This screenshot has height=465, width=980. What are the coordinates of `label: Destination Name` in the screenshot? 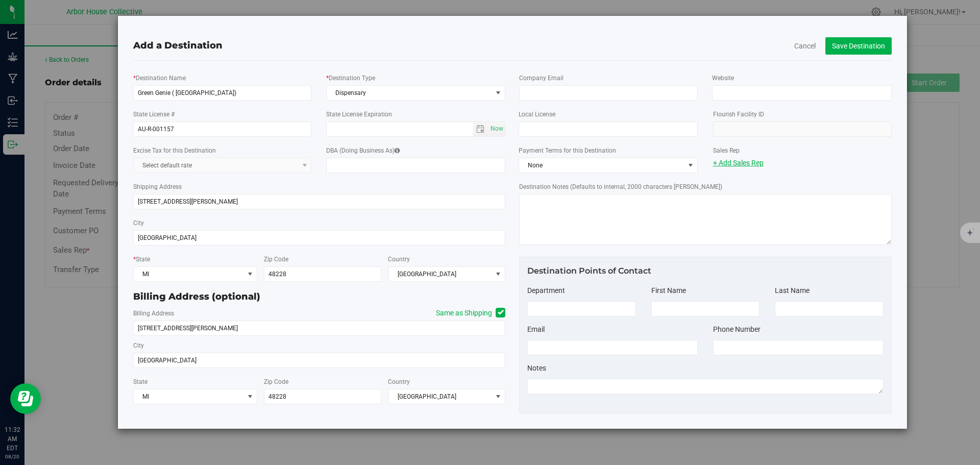 It's located at (159, 78).